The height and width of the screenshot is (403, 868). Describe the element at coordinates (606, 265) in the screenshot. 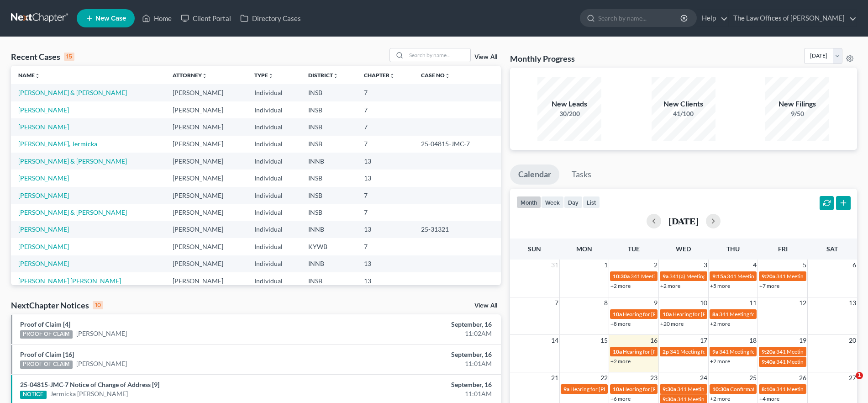

I see `span: 1` at that location.